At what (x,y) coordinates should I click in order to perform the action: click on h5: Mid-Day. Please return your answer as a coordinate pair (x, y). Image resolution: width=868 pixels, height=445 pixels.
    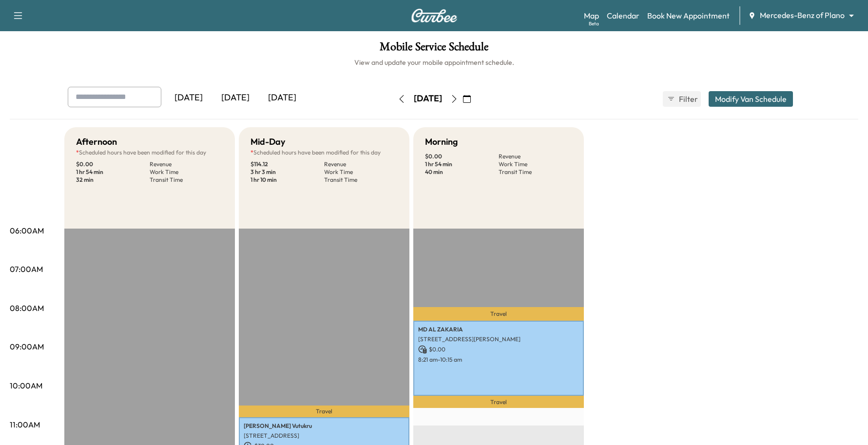
    Looking at the image, I should click on (267, 142).